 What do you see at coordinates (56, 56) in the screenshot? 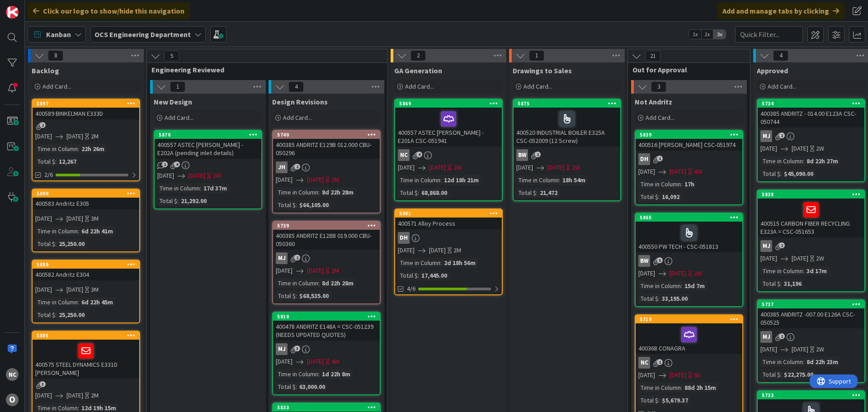
I see `span: 8` at bounding box center [56, 56].